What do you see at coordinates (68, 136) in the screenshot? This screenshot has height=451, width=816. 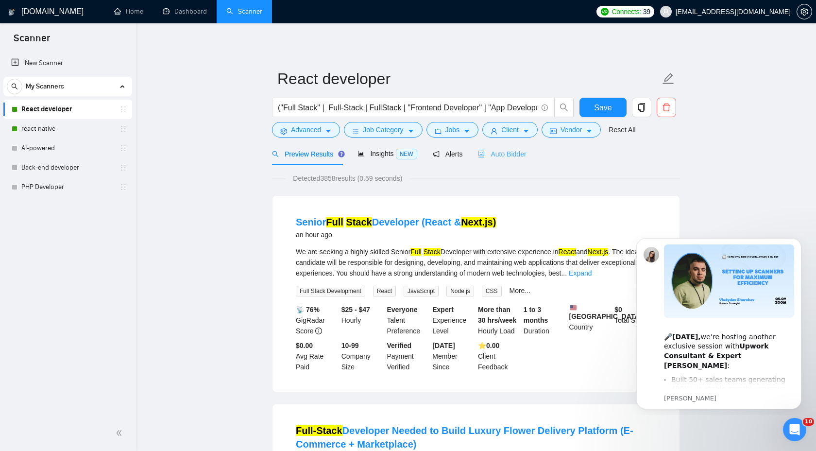 I see `li: My Scanners` at bounding box center [68, 136].